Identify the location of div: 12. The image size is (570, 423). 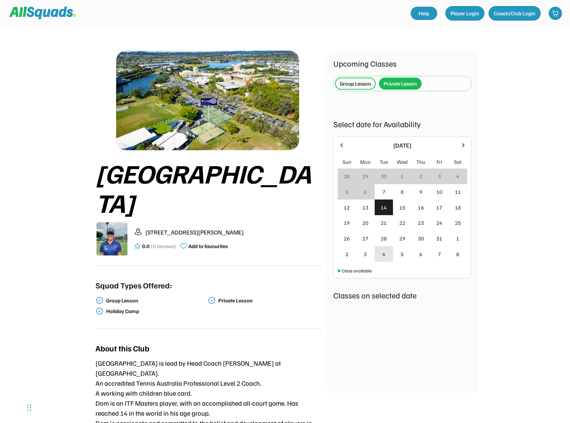
(347, 207).